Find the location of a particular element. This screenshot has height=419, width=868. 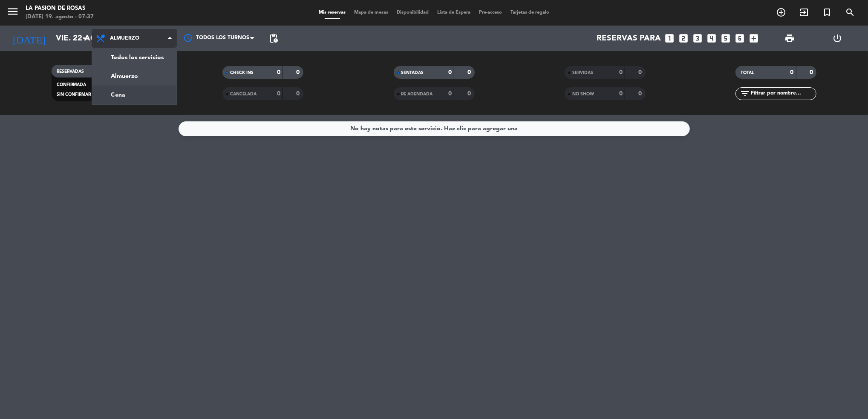

span: TOTAL is located at coordinates (746, 73).